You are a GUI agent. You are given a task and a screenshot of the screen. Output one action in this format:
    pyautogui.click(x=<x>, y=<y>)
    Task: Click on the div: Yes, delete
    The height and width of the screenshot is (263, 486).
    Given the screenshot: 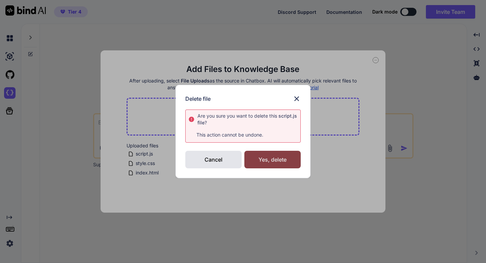 What is the action you would take?
    pyautogui.click(x=272, y=159)
    